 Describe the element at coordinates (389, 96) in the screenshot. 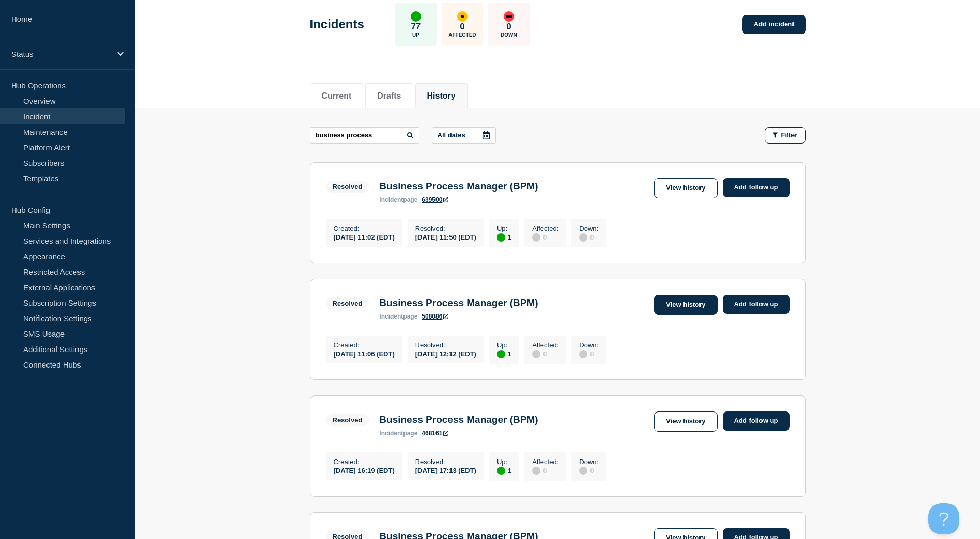

I see `button: Drafts` at that location.